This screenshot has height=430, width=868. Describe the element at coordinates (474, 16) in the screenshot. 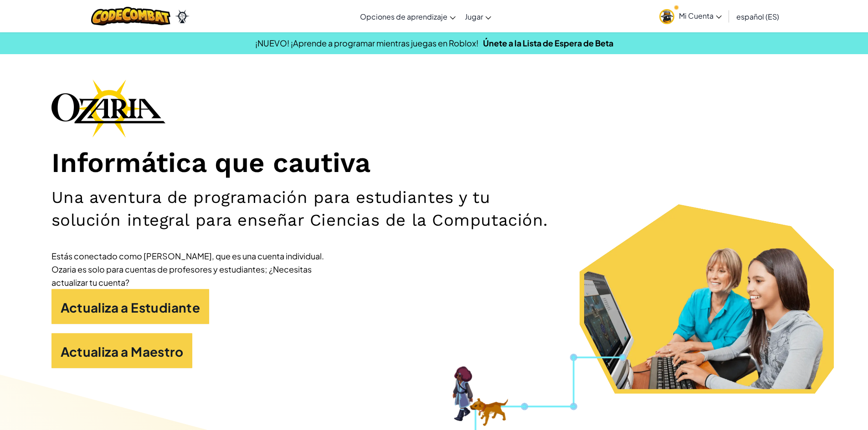

I see `font: Jugar` at that location.